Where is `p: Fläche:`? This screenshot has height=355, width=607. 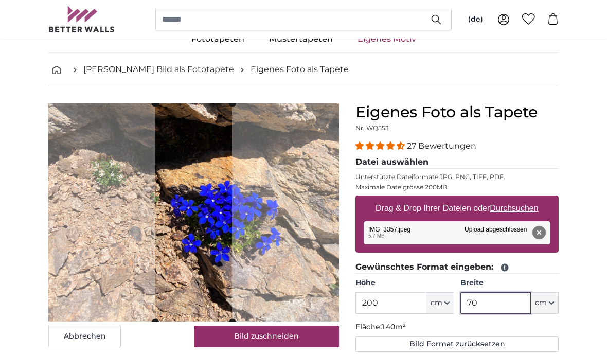 p: Fläche: is located at coordinates (457, 327).